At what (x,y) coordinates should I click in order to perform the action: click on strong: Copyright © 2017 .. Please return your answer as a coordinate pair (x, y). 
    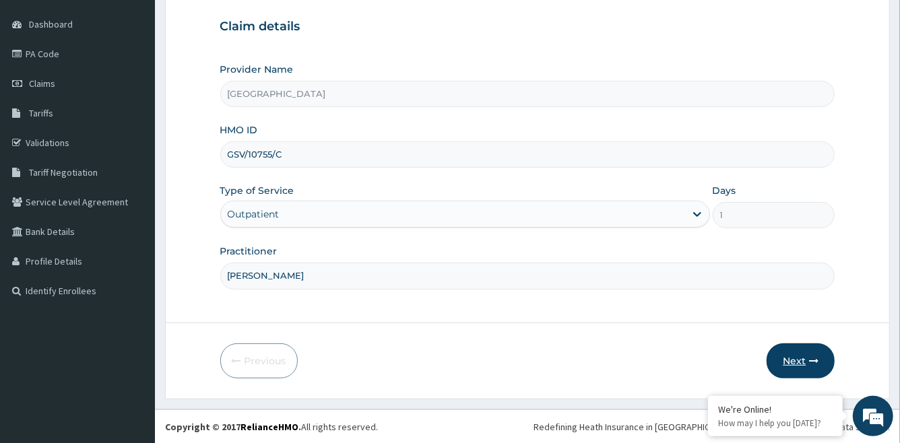
    Looking at the image, I should click on (233, 427).